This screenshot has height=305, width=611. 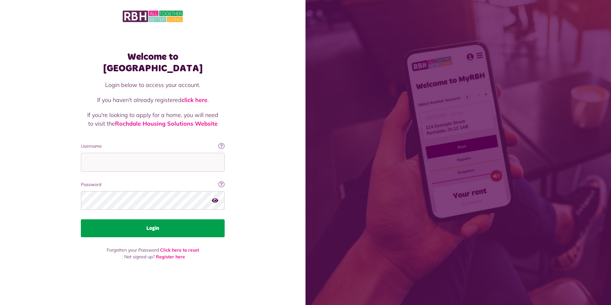 I want to click on a: click here, so click(x=194, y=100).